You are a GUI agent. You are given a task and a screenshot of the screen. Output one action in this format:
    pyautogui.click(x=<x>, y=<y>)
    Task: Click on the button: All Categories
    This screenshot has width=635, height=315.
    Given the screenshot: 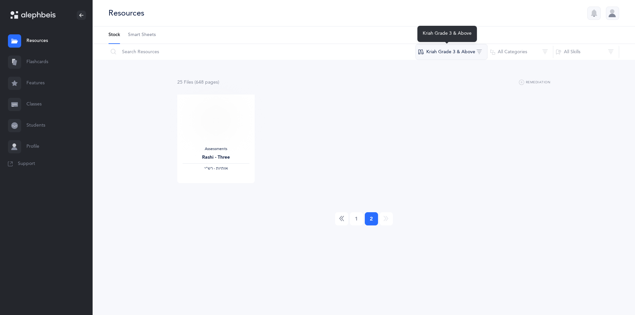 What is the action you would take?
    pyautogui.click(x=520, y=52)
    